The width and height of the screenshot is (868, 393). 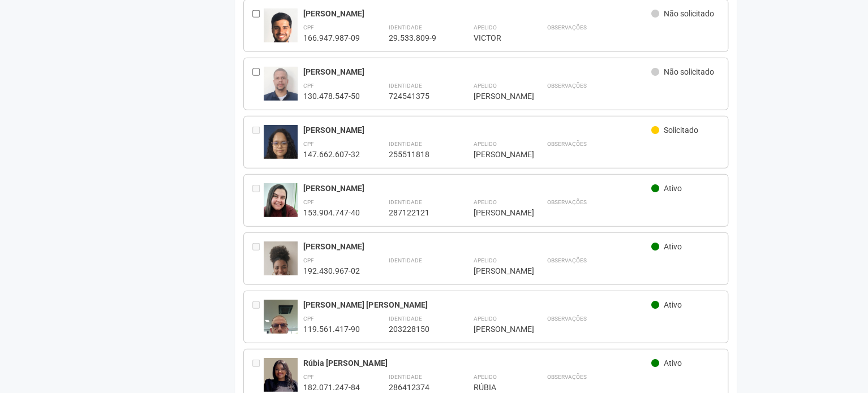 What do you see at coordinates (416, 387) in the screenshot?
I see `div: 286412374` at bounding box center [416, 387].